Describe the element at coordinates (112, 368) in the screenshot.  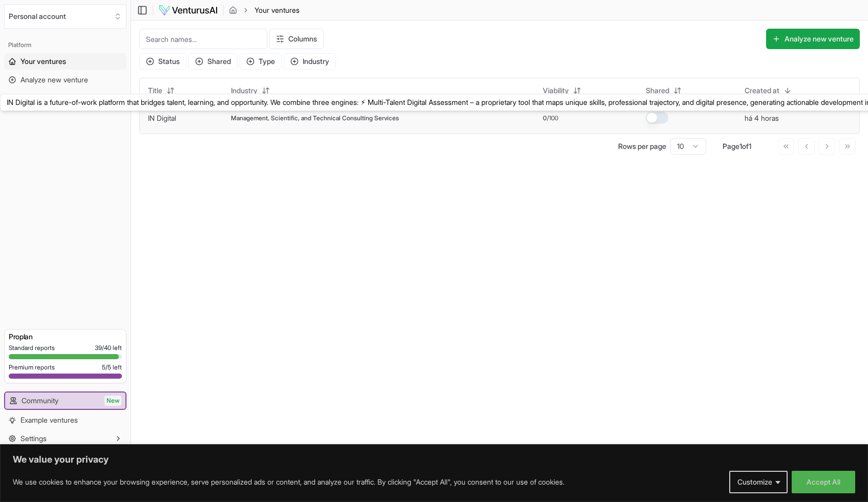
I see `span: 5 / 5 left` at that location.